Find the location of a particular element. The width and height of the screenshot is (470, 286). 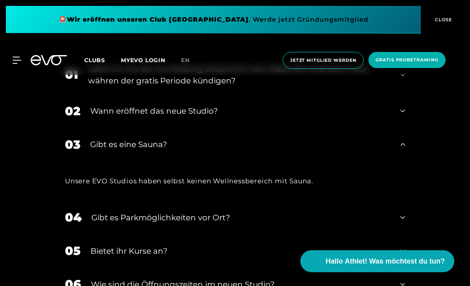

a: Gratis Probetraining is located at coordinates (407, 60).